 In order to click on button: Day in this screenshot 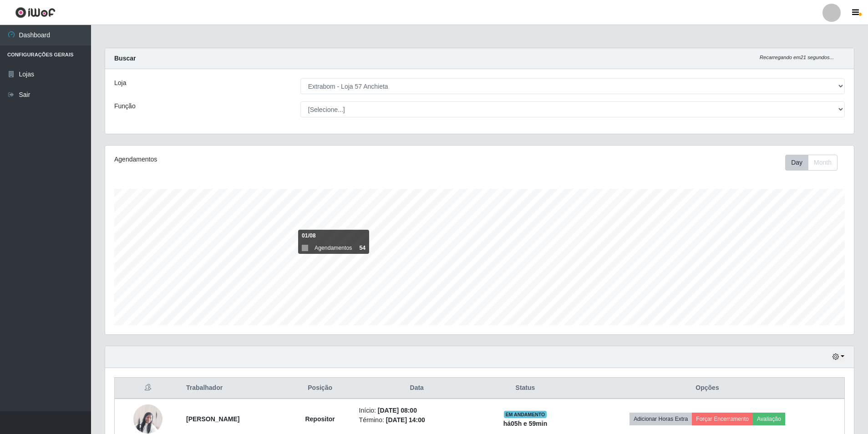, I will do `click(797, 163)`.